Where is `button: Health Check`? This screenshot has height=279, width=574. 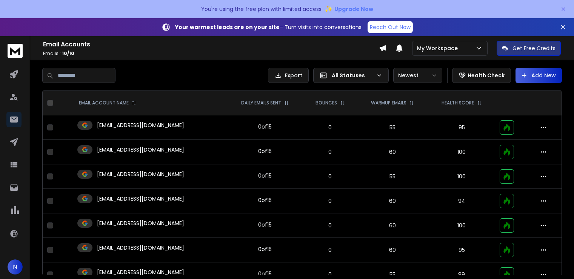 button: Health Check is located at coordinates (482, 76).